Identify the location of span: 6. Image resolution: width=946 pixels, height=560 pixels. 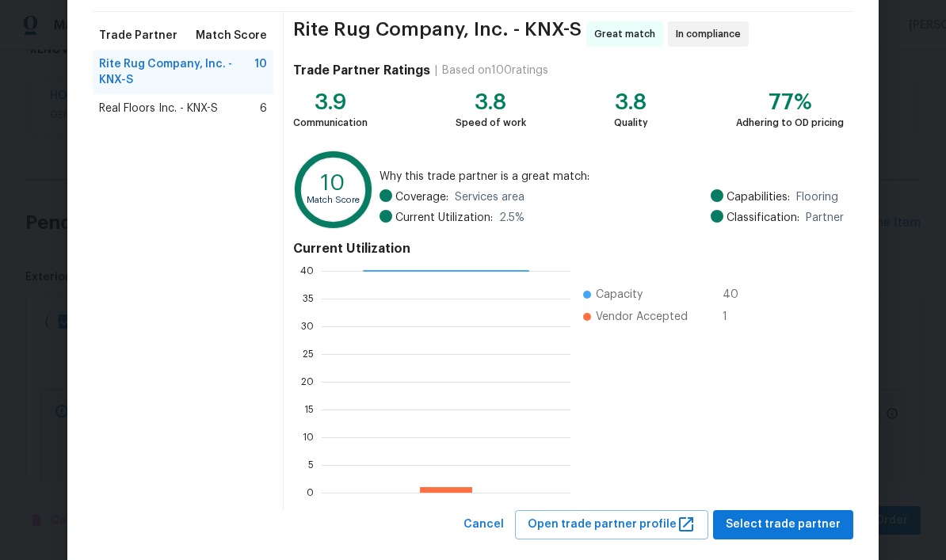
(263, 109).